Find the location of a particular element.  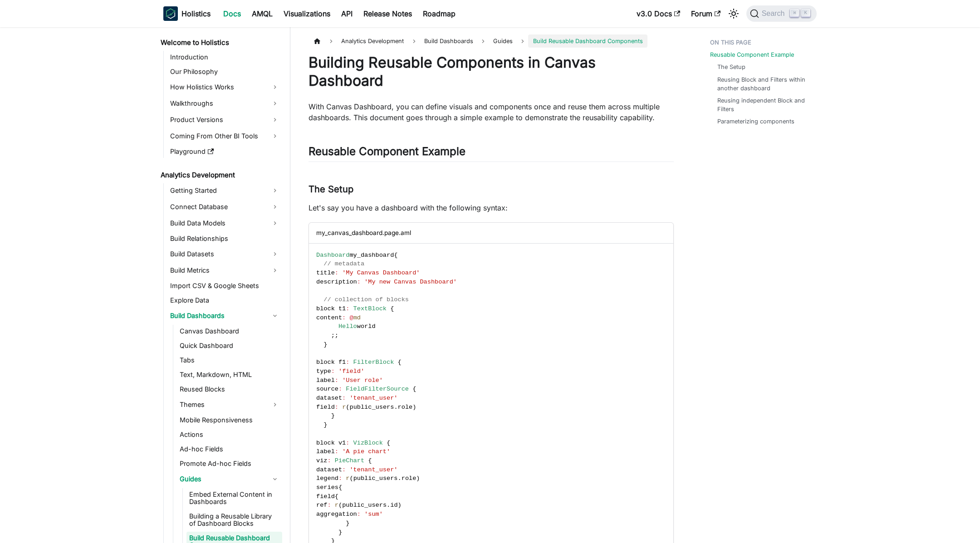

h2: Reusable Component Example is located at coordinates (490, 153).